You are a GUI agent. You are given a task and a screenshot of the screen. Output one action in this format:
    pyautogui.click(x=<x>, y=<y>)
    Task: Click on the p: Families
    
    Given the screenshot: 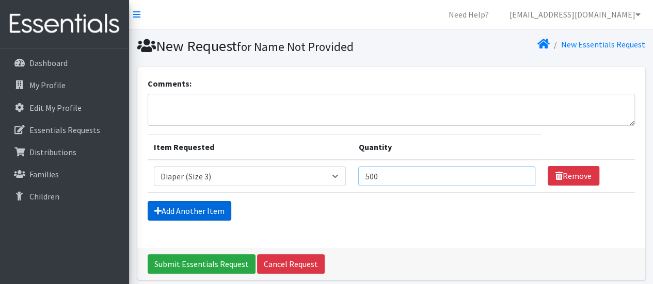 What is the action you would take?
    pyautogui.click(x=44, y=175)
    